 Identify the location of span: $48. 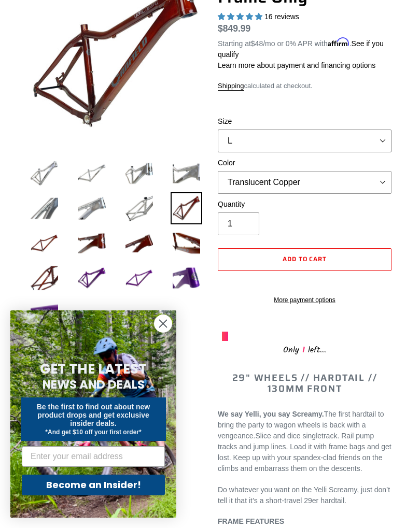
(257, 44).